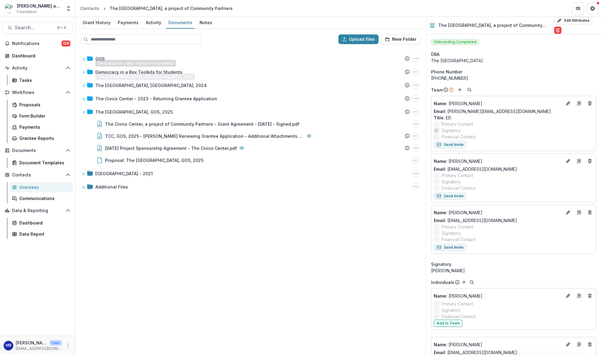 Image resolution: width=601 pixels, height=355 pixels. Describe the element at coordinates (100, 59) in the screenshot. I see `div: GOS` at that location.